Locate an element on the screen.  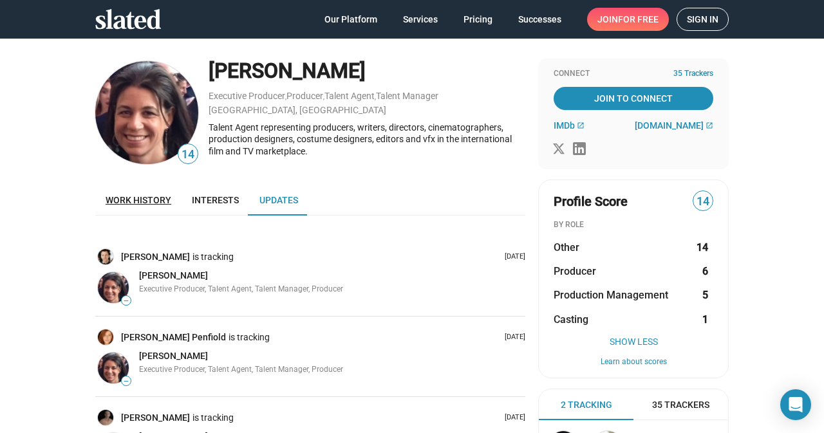
span: IMDb is located at coordinates (564, 126).